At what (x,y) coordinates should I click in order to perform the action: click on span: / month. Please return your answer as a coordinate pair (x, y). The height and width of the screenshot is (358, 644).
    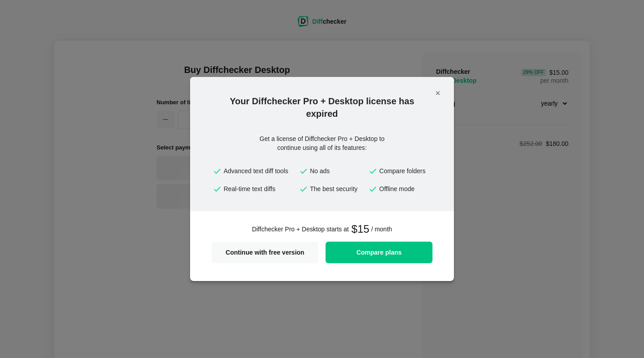
    Looking at the image, I should click on (382, 229).